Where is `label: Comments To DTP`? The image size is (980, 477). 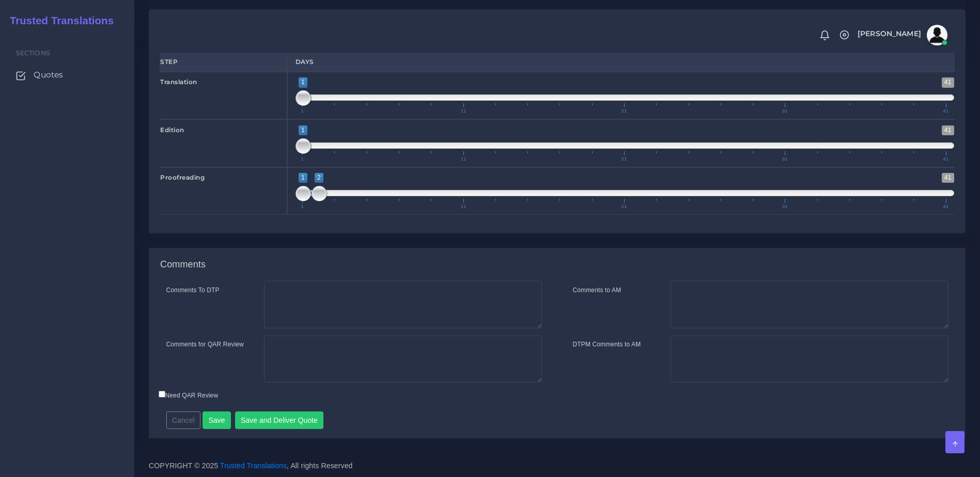
label: Comments To DTP is located at coordinates (193, 290).